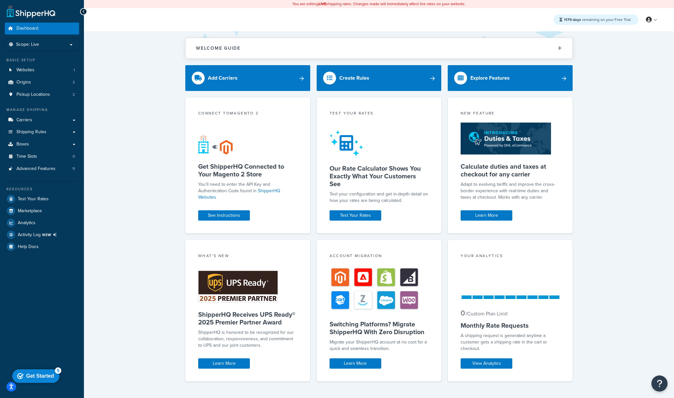  What do you see at coordinates (42, 28) in the screenshot?
I see `a: Dashboard` at bounding box center [42, 28].